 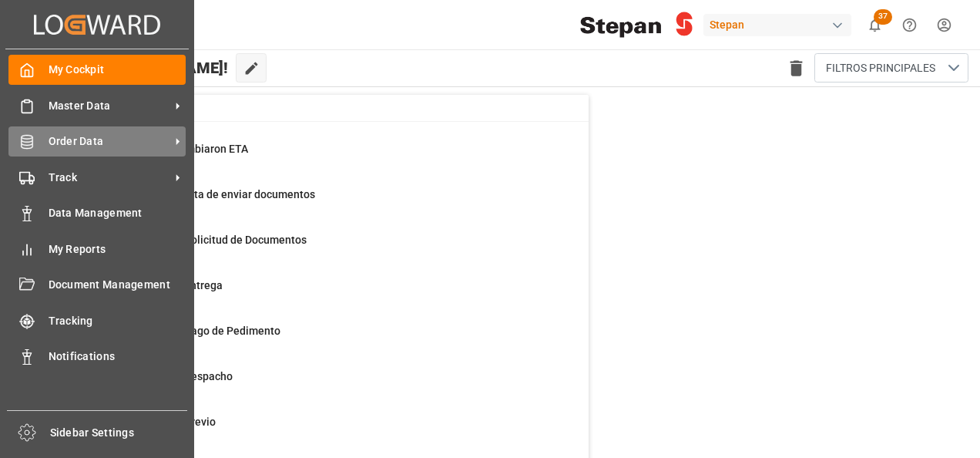 What do you see at coordinates (97, 70) in the screenshot?
I see `a: My Cockpit` at bounding box center [97, 70].